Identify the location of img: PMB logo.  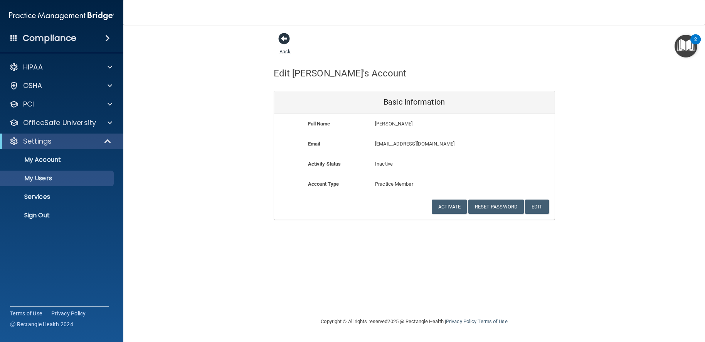
(62, 16).